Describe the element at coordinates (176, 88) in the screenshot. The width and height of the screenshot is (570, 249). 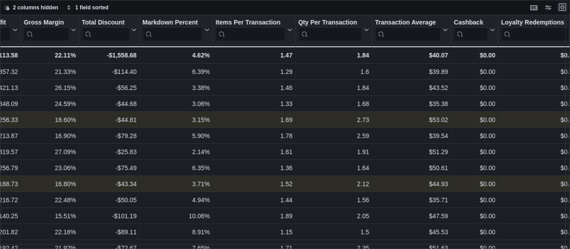
I see `div: 3.38%` at that location.